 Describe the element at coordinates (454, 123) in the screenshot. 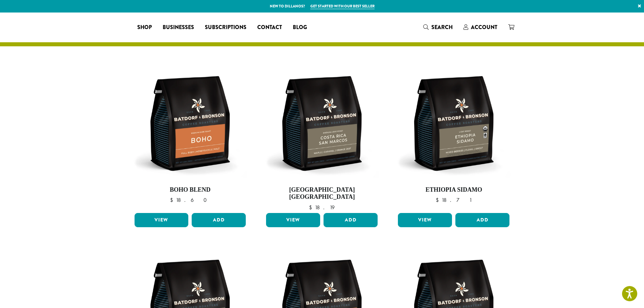

I see `img: BB-12oz-FTO-Ethiopia-Sidamo-Stock.webp` at that location.